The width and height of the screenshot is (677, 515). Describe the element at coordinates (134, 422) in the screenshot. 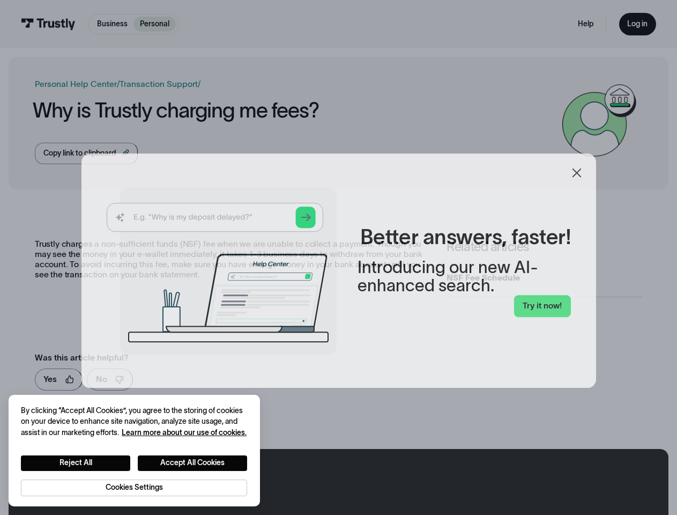

I see `div: By clicking “Accept All Cookies”, you agree to the storing of cookies on your device to enhance s...` at that location.